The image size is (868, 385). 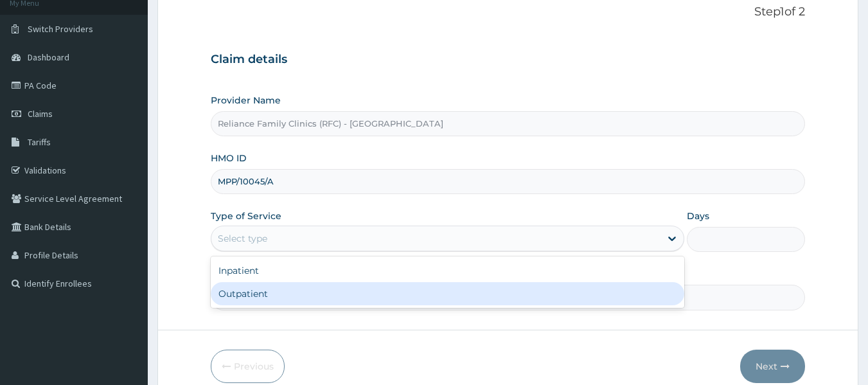 I want to click on button: Next, so click(x=772, y=367).